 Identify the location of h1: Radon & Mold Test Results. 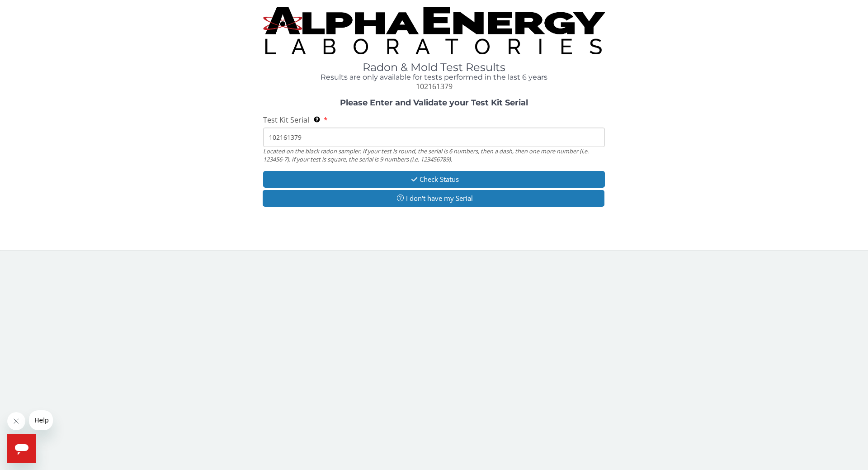
(434, 67).